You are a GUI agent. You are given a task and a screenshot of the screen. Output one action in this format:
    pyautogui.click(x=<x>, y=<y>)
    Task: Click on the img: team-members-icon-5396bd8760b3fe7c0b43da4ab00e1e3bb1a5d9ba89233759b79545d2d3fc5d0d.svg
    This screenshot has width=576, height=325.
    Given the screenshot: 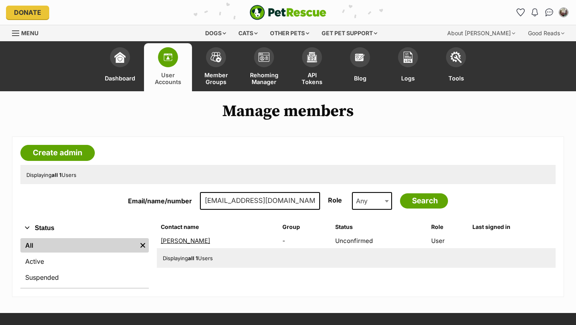 What is the action you would take?
    pyautogui.click(x=216, y=57)
    